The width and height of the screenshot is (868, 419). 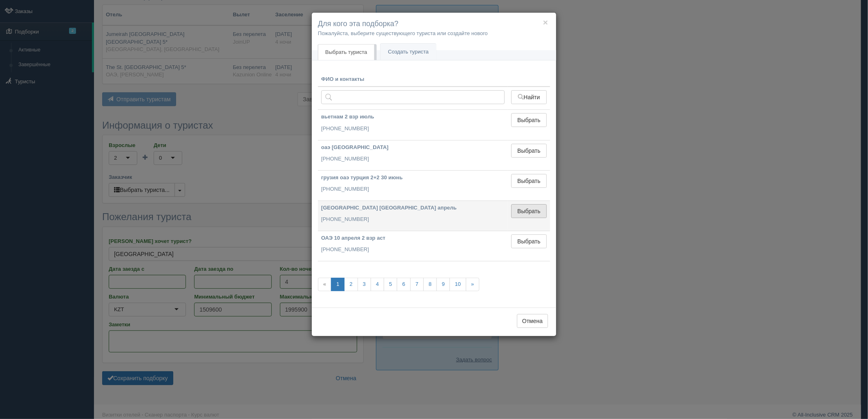 I want to click on b: вьетнам 2 взр июль, so click(x=348, y=117).